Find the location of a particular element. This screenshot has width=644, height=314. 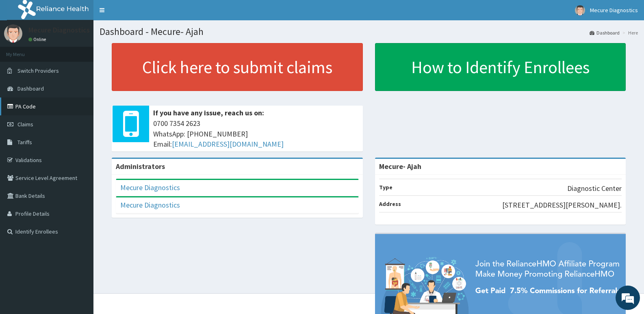

li: Here is located at coordinates (629, 32).